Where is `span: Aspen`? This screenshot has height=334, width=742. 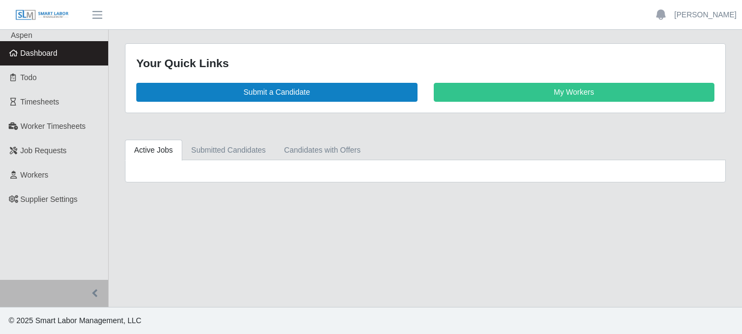 span: Aspen is located at coordinates (22, 35).